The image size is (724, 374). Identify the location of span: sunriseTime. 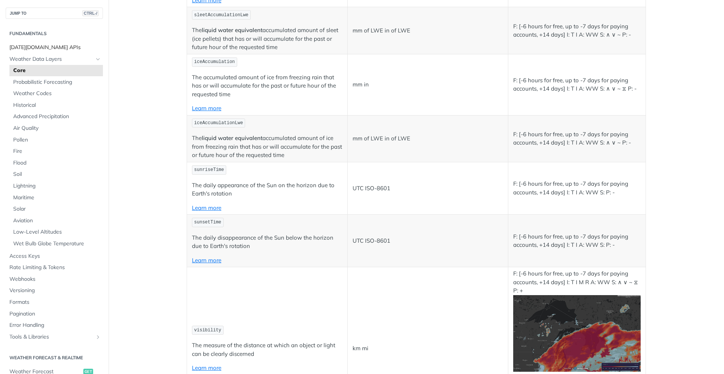
(209, 170).